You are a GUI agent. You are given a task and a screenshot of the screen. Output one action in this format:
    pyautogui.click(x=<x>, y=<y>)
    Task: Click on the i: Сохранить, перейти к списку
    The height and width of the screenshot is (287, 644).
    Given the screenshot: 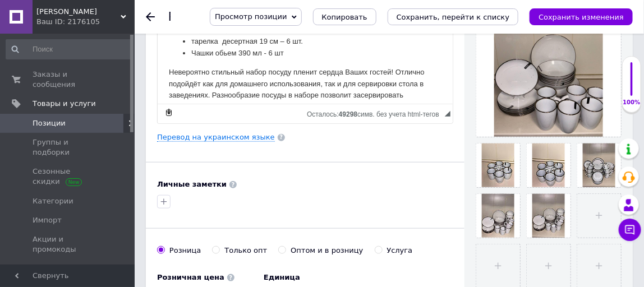 What is the action you would take?
    pyautogui.click(x=453, y=17)
    